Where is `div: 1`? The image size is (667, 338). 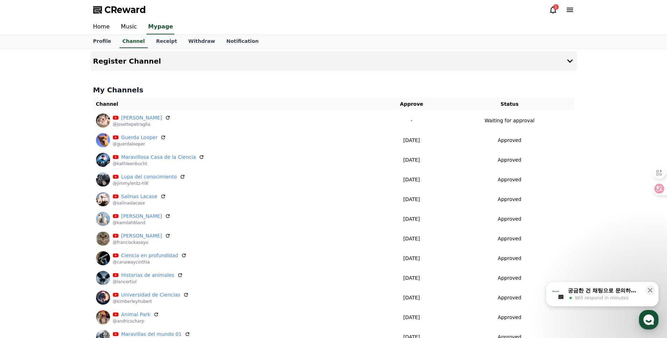 div: 1 is located at coordinates (556, 7).